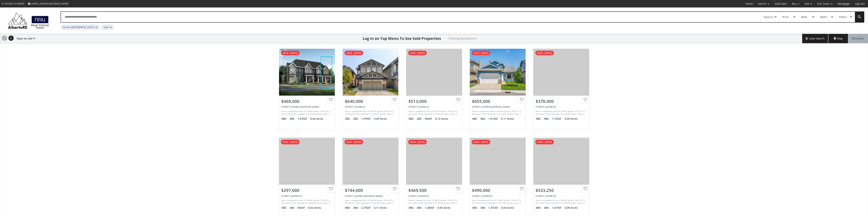 The image size is (868, 216). What do you see at coordinates (785, 17) in the screenshot?
I see `div: Price` at bounding box center [785, 17].